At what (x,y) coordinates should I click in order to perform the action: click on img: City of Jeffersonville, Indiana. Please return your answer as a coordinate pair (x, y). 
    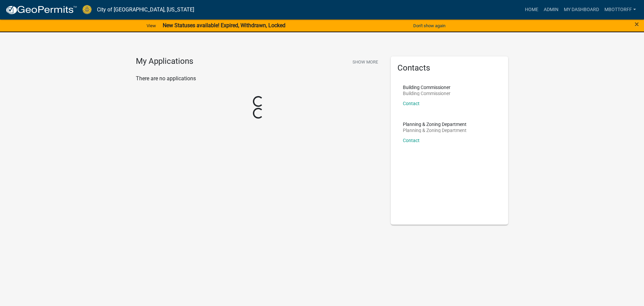
    Looking at the image, I should click on (87, 9).